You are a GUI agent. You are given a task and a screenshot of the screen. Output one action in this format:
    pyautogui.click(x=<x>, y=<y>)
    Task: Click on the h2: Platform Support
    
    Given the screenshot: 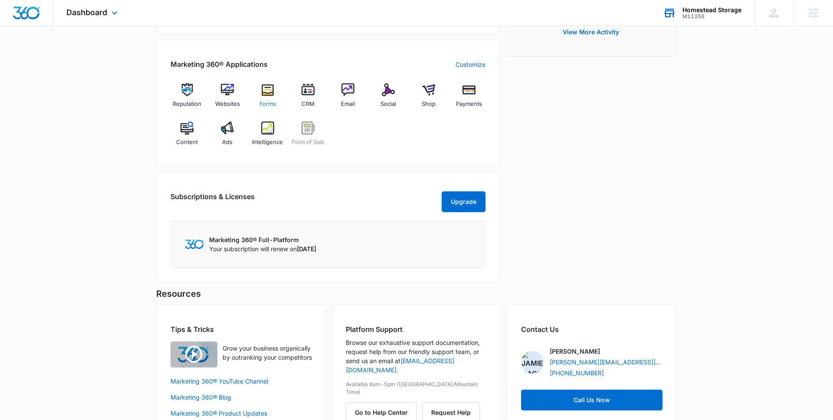 What is the action you would take?
    pyautogui.click(x=416, y=329)
    